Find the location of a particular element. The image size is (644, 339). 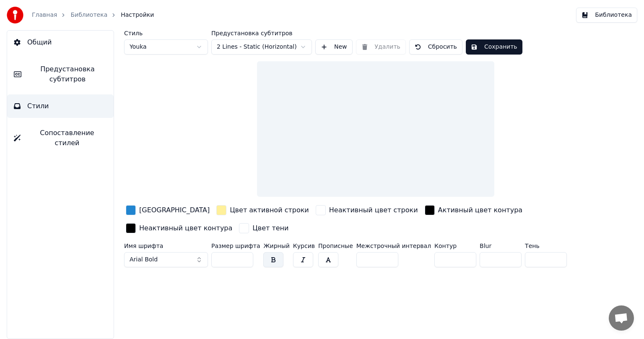

label: Размер шрифта is located at coordinates (236, 246).